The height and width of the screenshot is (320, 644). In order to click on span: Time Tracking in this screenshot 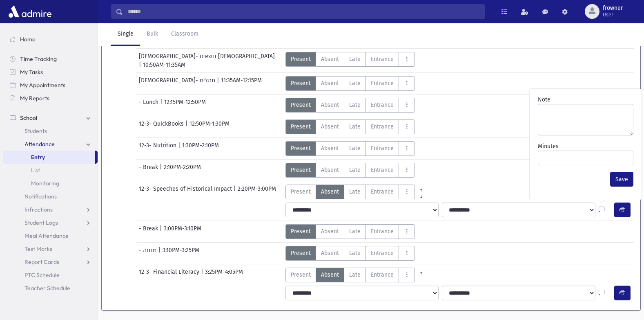, I will do `click(39, 59)`.